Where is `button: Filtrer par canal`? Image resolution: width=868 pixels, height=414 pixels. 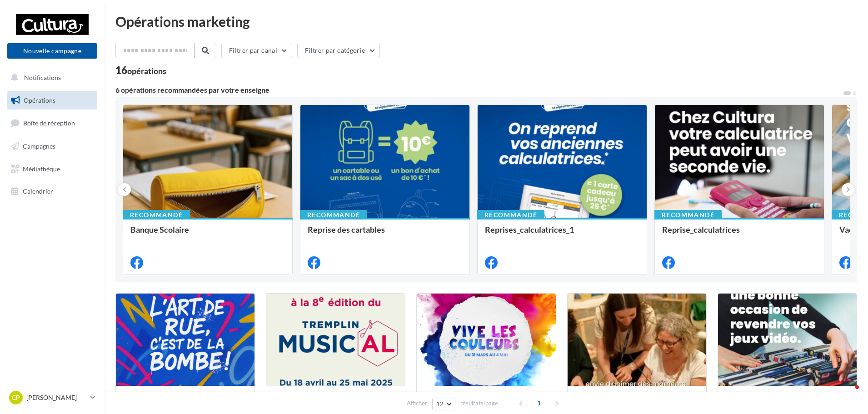 button: Filtrer par canal is located at coordinates (256, 51).